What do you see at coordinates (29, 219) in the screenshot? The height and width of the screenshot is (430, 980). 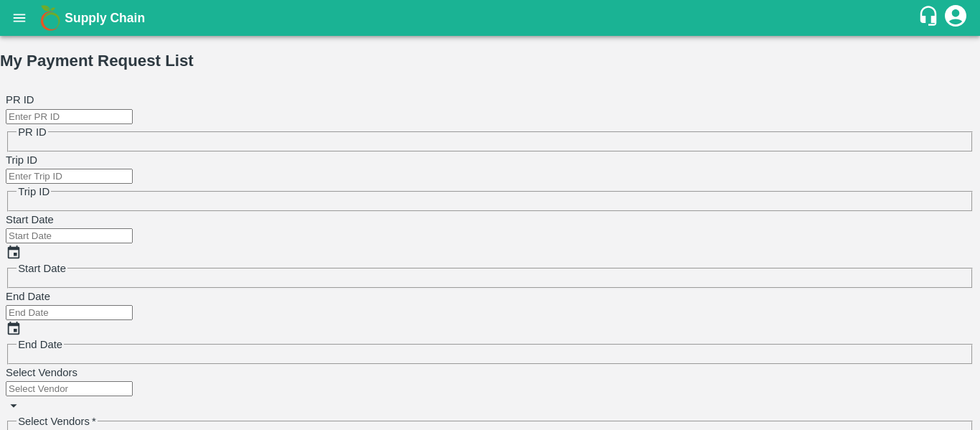 I see `label: Start Date` at bounding box center [29, 219].